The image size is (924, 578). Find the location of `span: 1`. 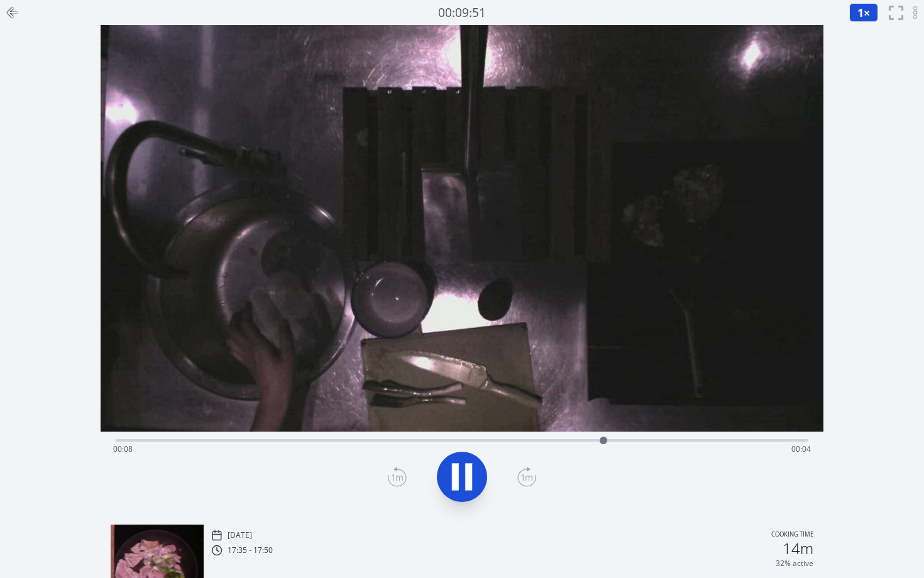

span: 1 is located at coordinates (861, 12).